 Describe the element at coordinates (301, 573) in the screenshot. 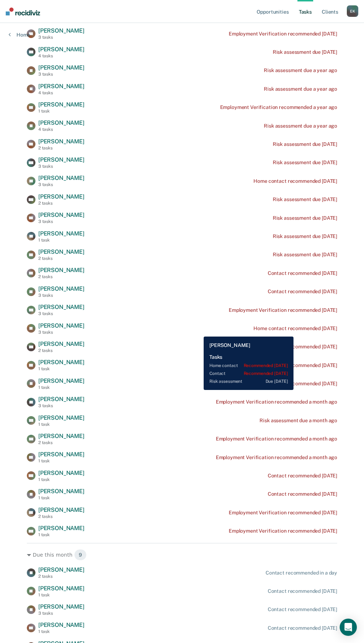

I see `div: Contact recommended in a day` at that location.